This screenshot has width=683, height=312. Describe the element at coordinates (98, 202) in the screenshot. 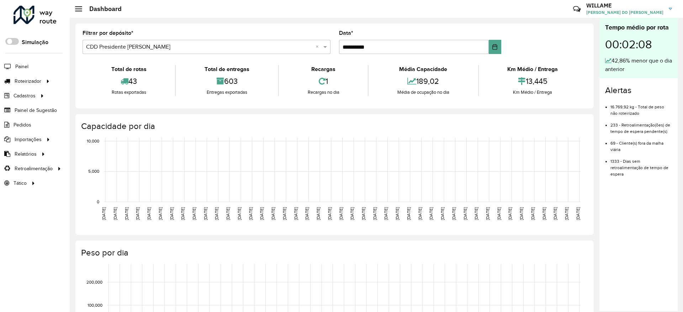

I see `text: 0` at that location.